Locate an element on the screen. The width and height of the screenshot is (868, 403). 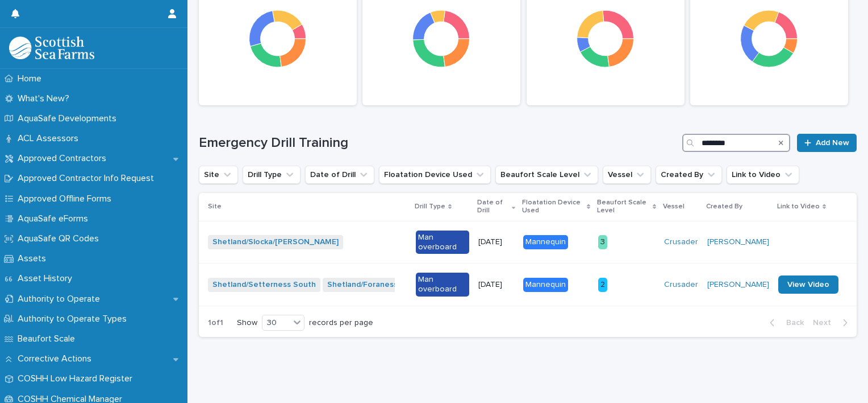
p: Beaufort Scale Level is located at coordinates (624, 206).